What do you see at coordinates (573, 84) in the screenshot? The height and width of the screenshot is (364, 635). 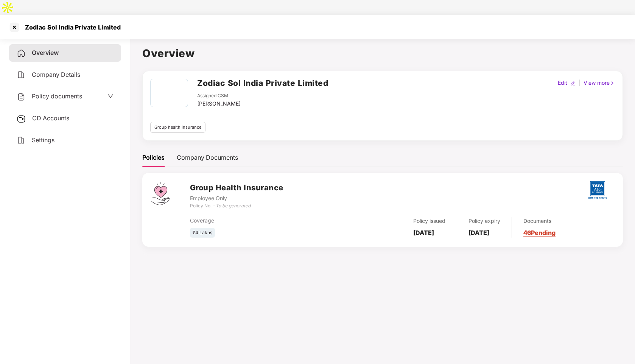 I see `img: editIcon` at bounding box center [573, 84].